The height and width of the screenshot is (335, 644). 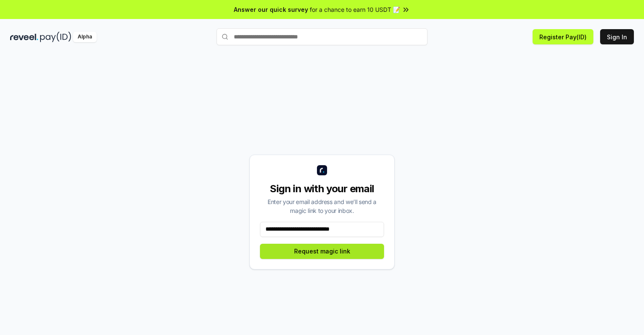 I want to click on img: reveel_dark, so click(x=24, y=37).